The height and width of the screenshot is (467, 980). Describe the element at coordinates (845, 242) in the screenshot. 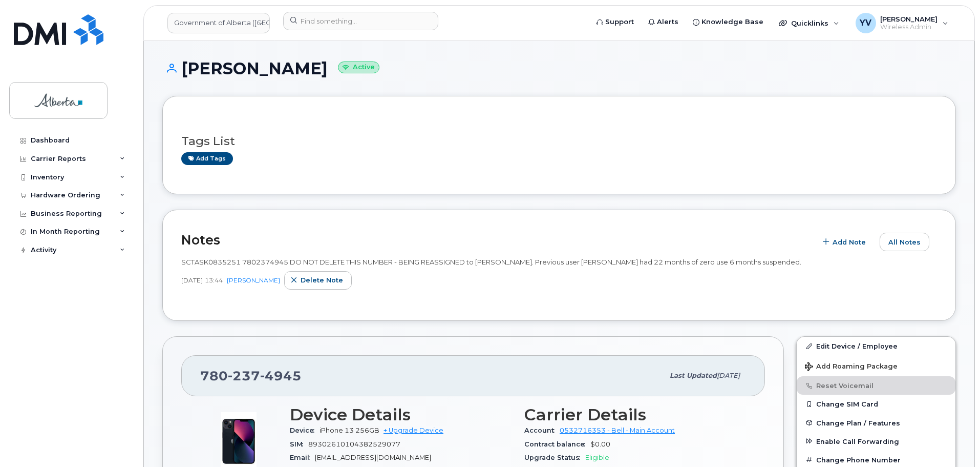

I see `button: Add Note` at that location.